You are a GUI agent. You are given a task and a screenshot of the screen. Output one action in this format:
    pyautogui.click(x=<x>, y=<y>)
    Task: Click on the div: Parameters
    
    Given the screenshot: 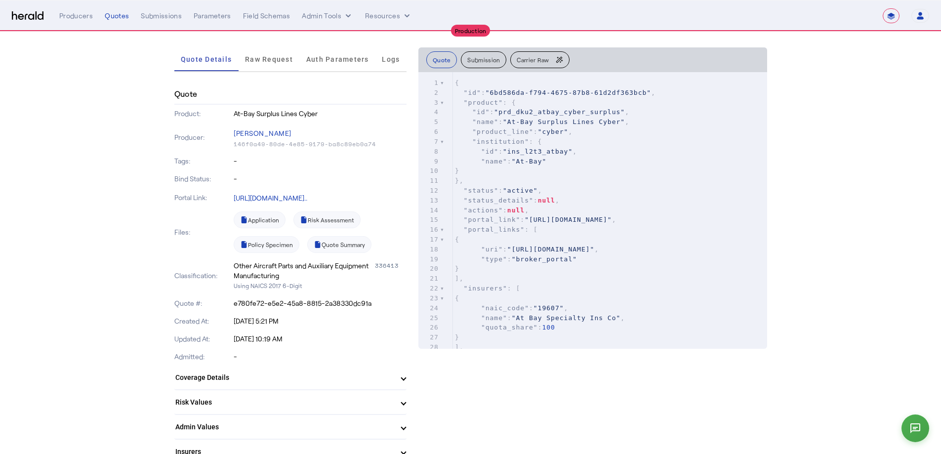 What is the action you would take?
    pyautogui.click(x=212, y=16)
    